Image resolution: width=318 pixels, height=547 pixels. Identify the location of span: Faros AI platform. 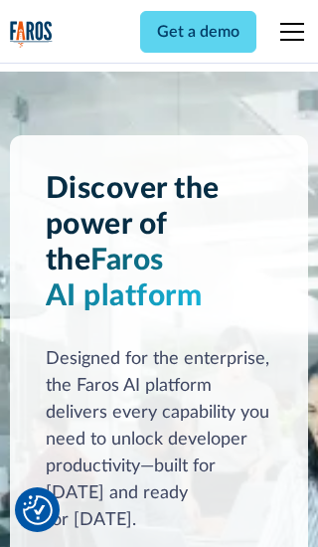
(124, 278).